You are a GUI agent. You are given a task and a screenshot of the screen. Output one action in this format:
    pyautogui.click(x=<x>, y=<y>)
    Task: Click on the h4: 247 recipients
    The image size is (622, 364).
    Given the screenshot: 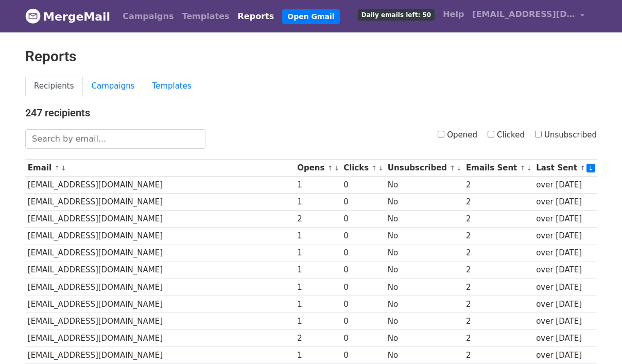 What is the action you would take?
    pyautogui.click(x=311, y=113)
    